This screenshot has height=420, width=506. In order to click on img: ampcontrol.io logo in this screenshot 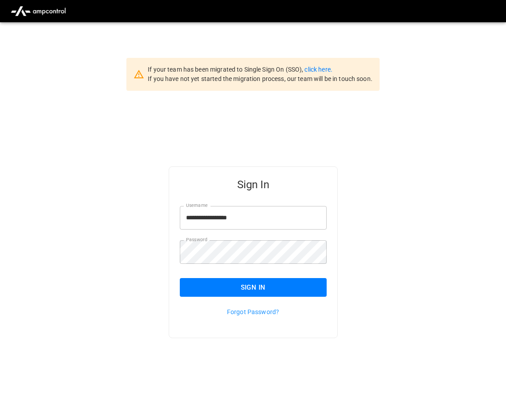, I will do `click(38, 11)`.